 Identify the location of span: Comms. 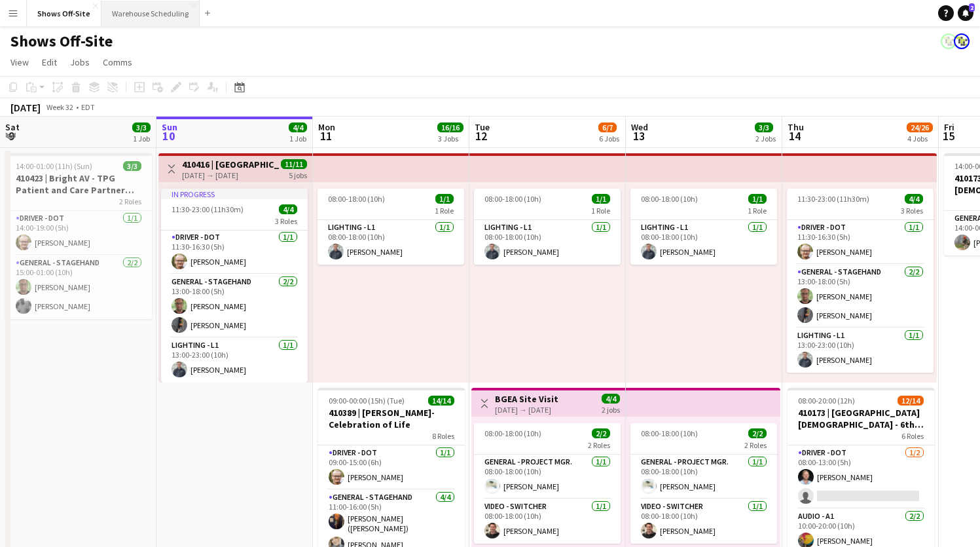
(117, 63).